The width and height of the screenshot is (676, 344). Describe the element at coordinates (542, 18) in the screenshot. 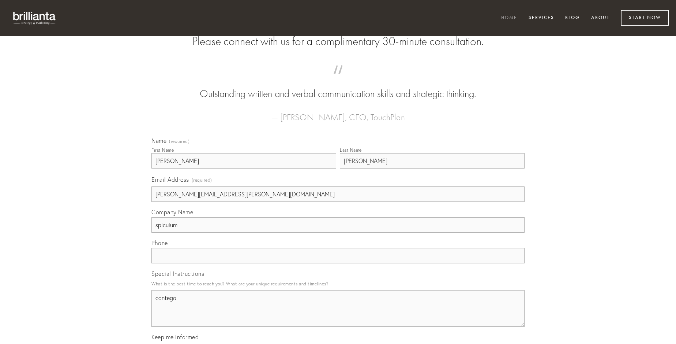

I see `a: Services` at that location.